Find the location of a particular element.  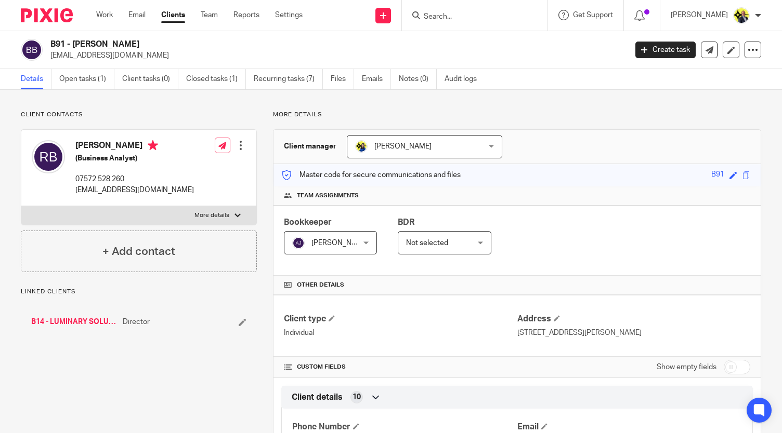

p: Master code for secure communications and files is located at coordinates (370, 175).